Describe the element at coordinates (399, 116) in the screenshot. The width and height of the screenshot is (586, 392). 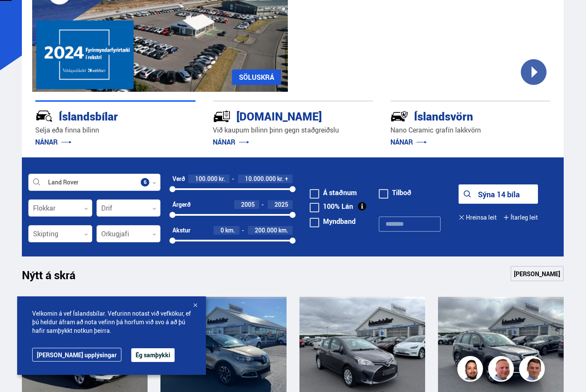
I see `img: -Svtn6bYgwAsiwNX.svg` at that location.